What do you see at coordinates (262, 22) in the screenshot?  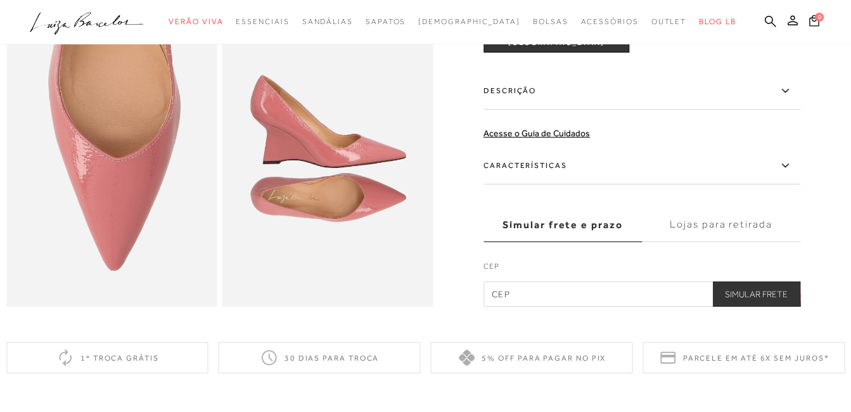 I see `span: Essenciais` at bounding box center [262, 22].